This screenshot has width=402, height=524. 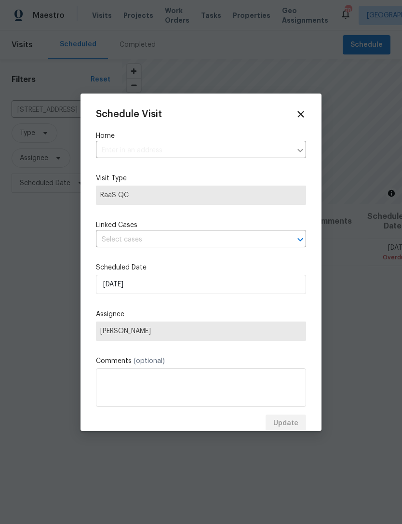 I want to click on span: RaaS QC, so click(x=201, y=195).